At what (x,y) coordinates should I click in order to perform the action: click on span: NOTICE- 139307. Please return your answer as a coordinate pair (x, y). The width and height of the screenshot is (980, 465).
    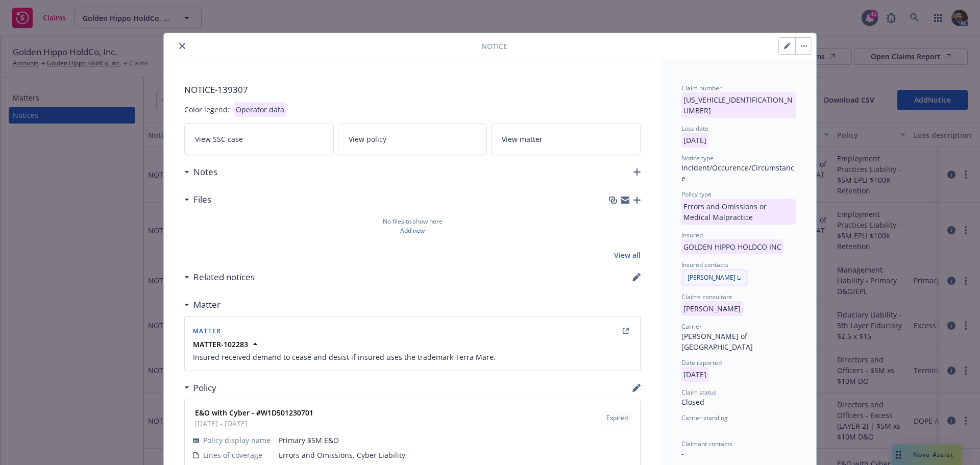
    Looking at the image, I should click on (412, 89).